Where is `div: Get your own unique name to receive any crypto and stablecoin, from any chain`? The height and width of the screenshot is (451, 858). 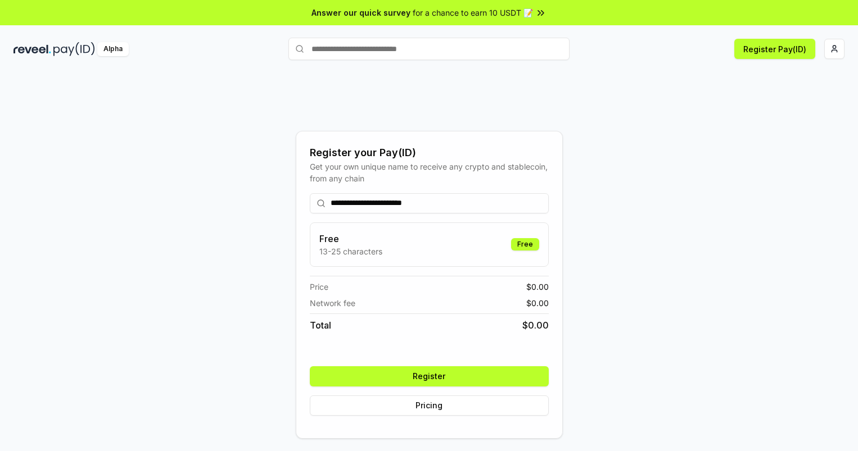
div: Get your own unique name to receive any crypto and stablecoin, from any chain is located at coordinates (429, 173).